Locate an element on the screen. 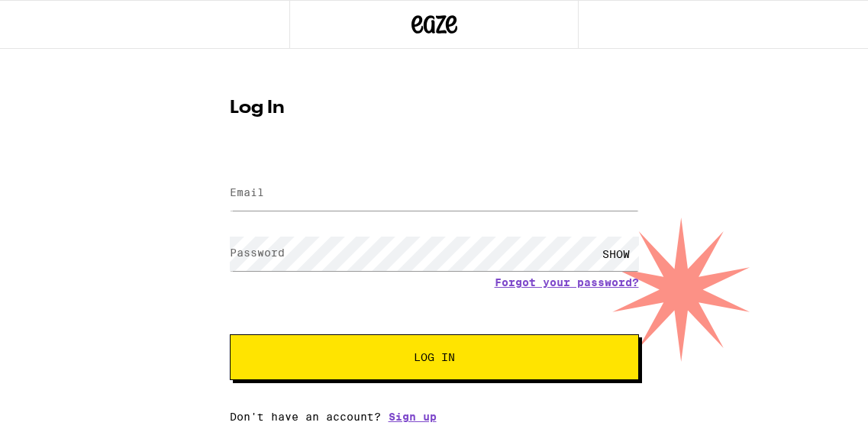 This screenshot has height=432, width=868. input: Email is located at coordinates (434, 193).